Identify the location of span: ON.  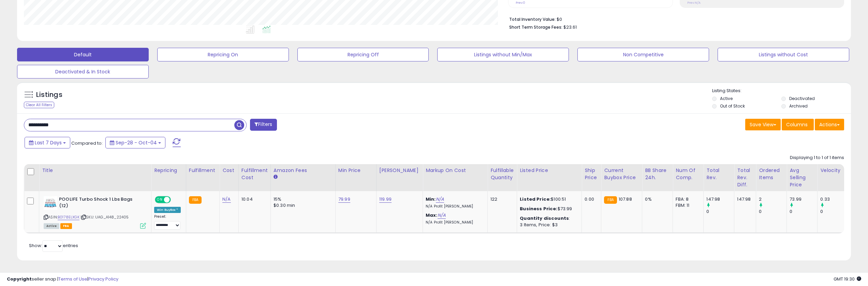
(160, 200).